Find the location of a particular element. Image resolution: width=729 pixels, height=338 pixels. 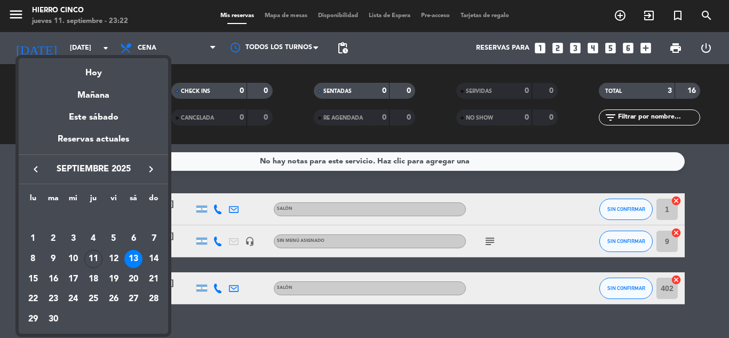

div: 11 is located at coordinates (93, 259).